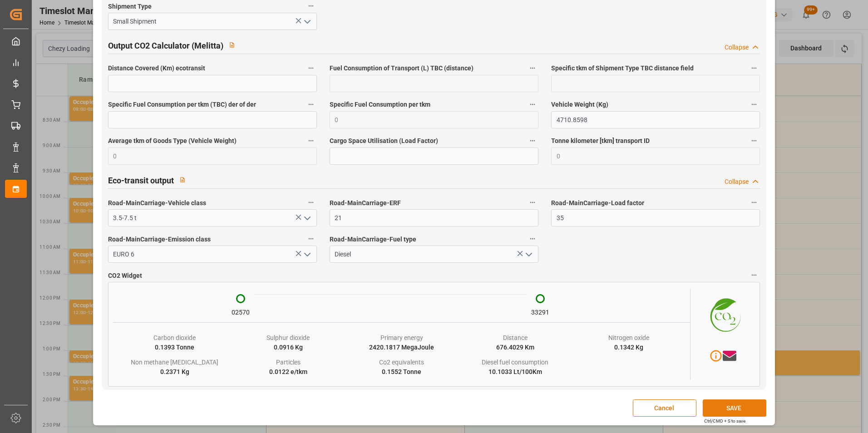 The image size is (868, 433). Describe the element at coordinates (515, 347) in the screenshot. I see `div: 676.4029 Km` at that location.